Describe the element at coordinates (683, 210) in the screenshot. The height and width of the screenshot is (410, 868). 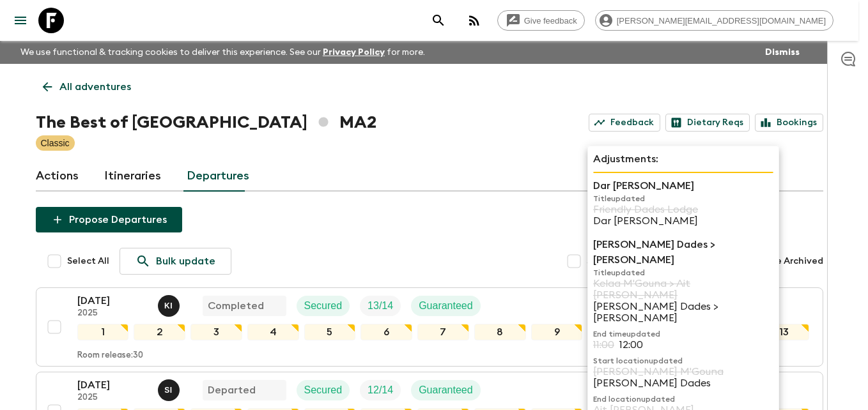
I see `p: Friendly Dades Lodge` at that location.